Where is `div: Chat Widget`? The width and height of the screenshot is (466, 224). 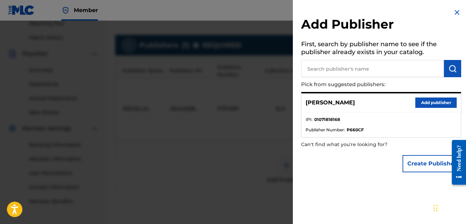
div: Chat Widget is located at coordinates (449, 208).